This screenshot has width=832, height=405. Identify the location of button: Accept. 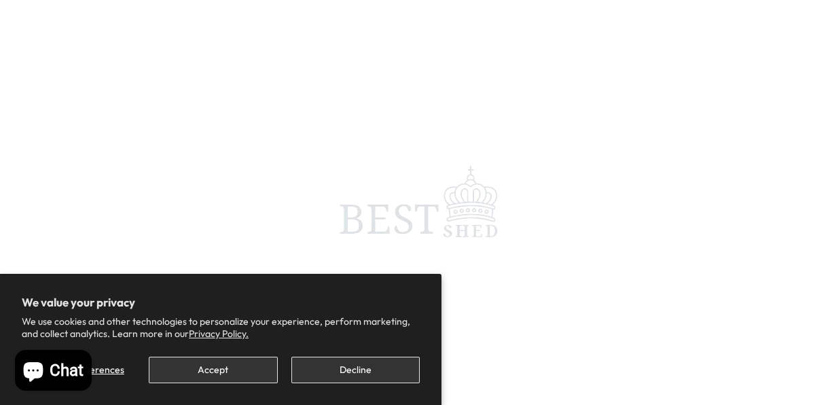
(213, 370).